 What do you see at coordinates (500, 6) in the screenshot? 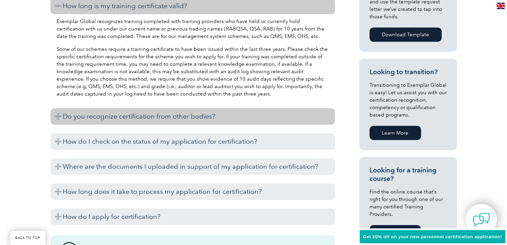
I see `img: en` at bounding box center [500, 6].